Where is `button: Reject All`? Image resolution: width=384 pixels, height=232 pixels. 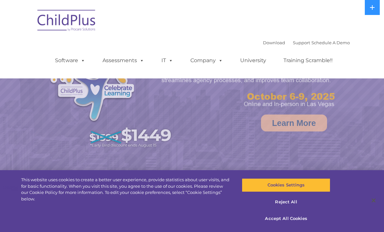 button: Reject All is located at coordinates (286, 202).